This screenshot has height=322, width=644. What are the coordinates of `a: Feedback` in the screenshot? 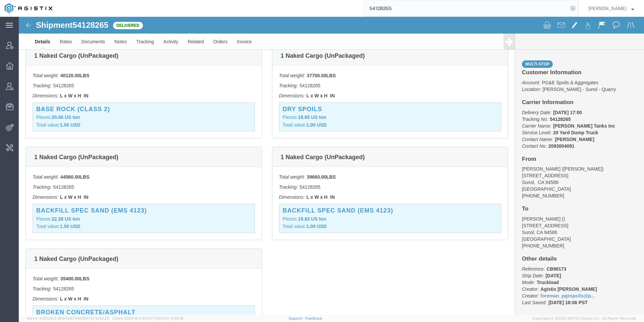 It's located at (314, 318).